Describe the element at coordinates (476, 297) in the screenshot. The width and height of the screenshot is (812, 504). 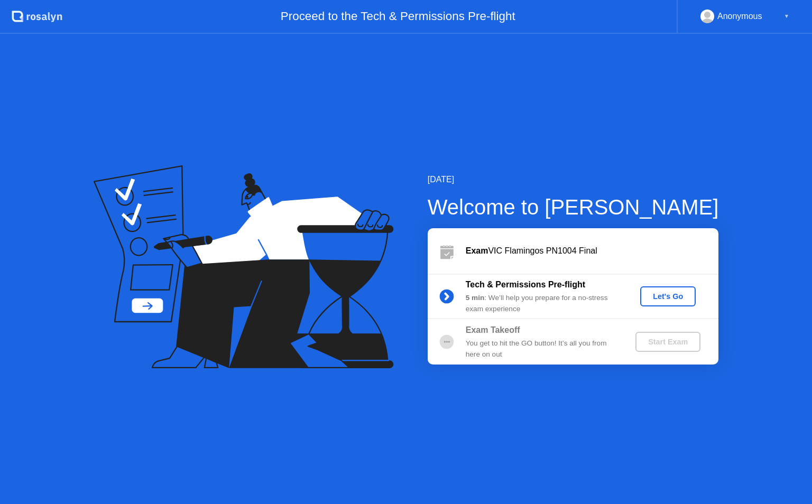
I see `b: 5 min` at that location.